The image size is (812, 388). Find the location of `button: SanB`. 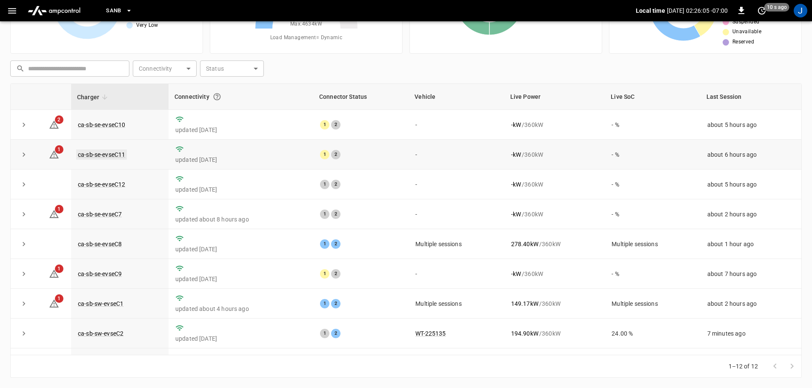

button: SanB is located at coordinates (119, 11).